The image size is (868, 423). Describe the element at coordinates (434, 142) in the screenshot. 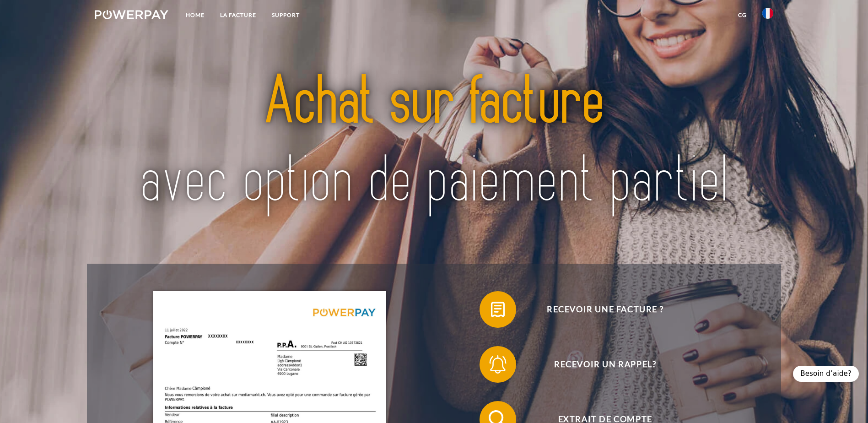

I see `img: title-powerpay_fr.svg` at that location.